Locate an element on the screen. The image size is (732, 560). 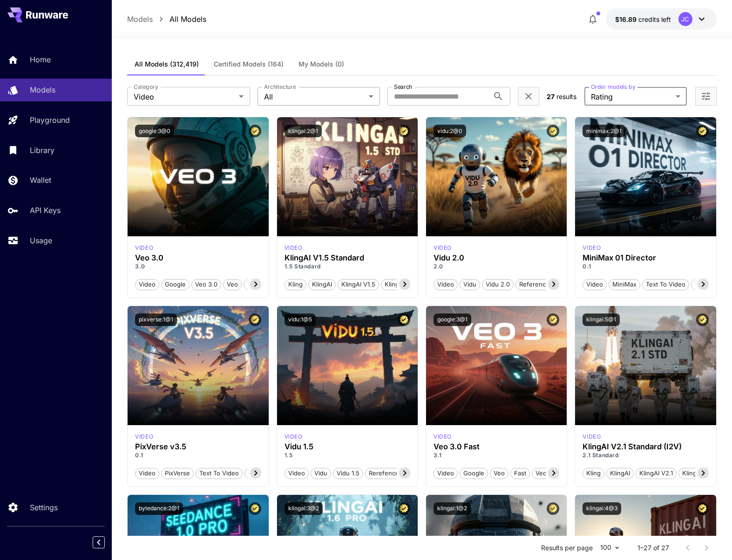
span: PixVerse is located at coordinates (178, 474).